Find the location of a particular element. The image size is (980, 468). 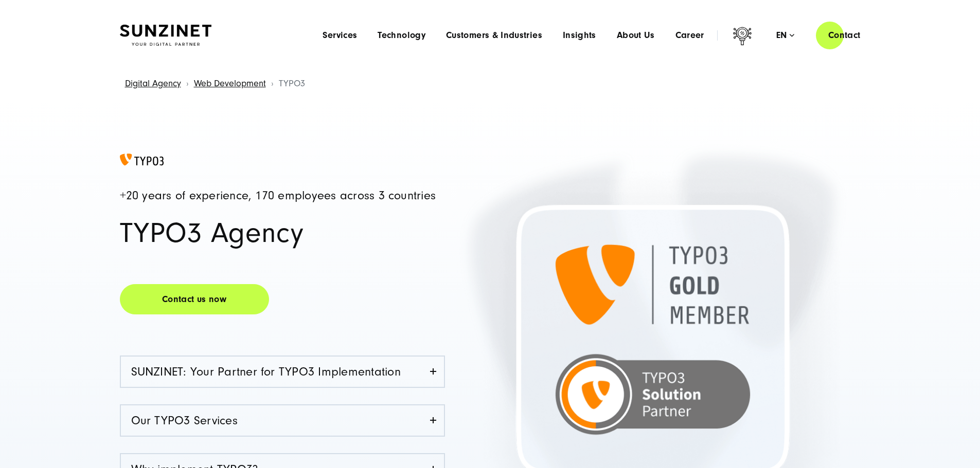

a: Career is located at coordinates (690, 36).